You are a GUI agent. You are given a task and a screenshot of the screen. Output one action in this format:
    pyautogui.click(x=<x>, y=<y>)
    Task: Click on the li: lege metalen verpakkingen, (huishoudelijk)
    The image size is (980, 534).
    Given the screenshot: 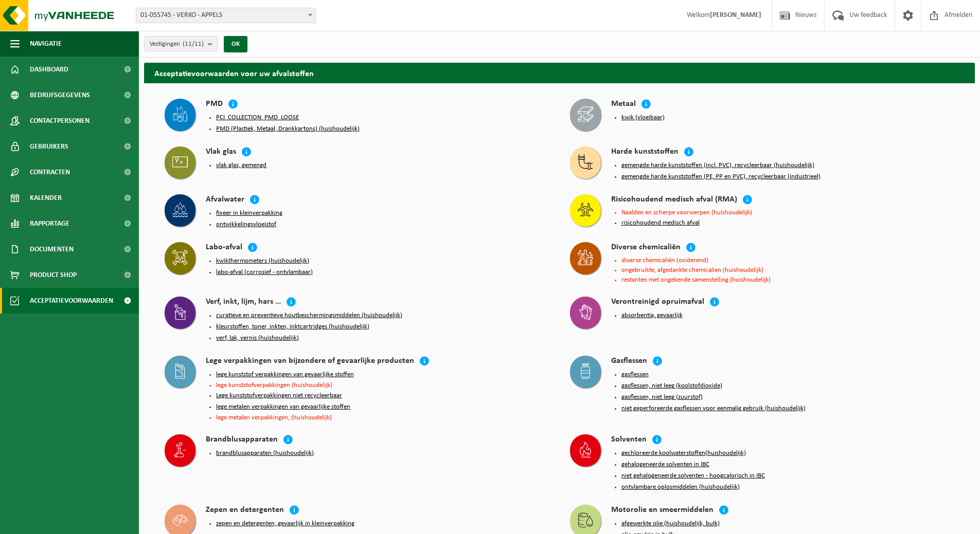 What is the action you would take?
    pyautogui.click(x=383, y=417)
    